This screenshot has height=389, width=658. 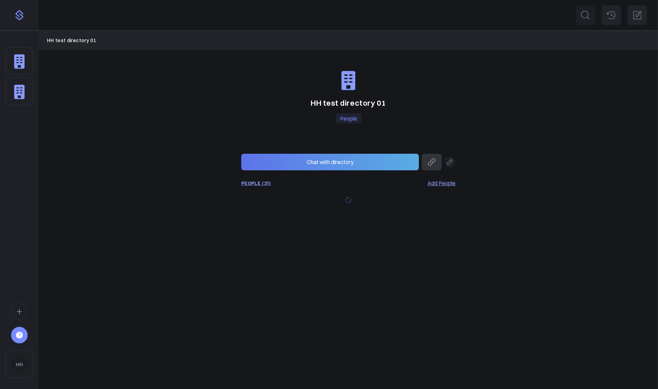 I want to click on h1: HH test directory 01, so click(x=348, y=103).